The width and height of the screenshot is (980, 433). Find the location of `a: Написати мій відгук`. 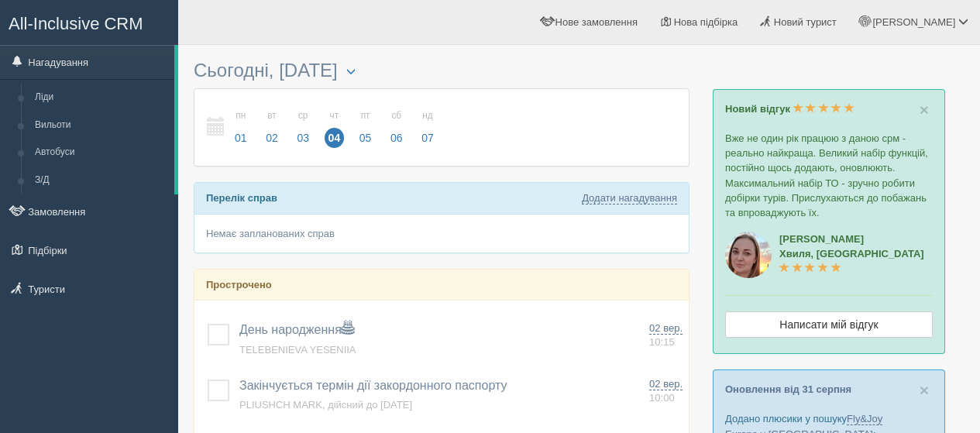

a: Написати мій відгук is located at coordinates (829, 325).